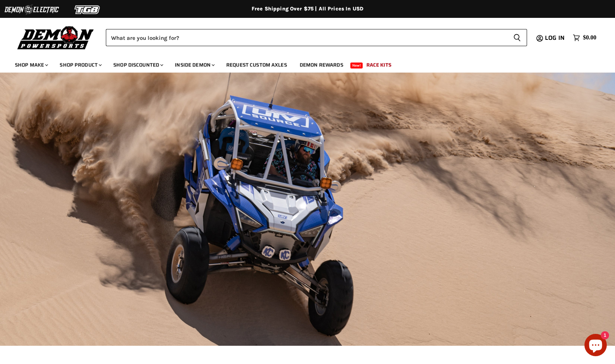 The height and width of the screenshot is (364, 615). I want to click on a: Shop Product, so click(80, 65).